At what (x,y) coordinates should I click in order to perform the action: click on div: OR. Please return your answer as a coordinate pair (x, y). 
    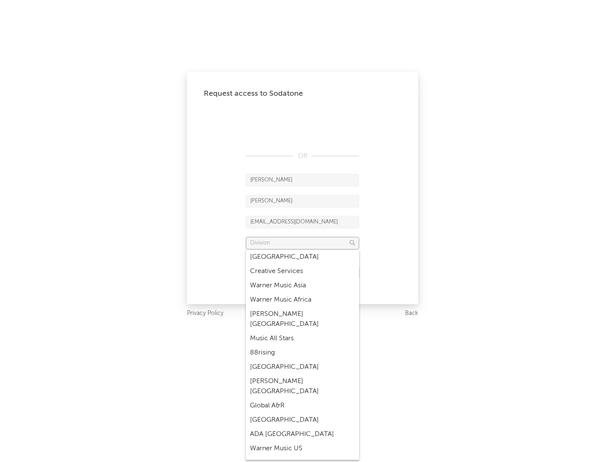
    Looking at the image, I should click on (302, 156).